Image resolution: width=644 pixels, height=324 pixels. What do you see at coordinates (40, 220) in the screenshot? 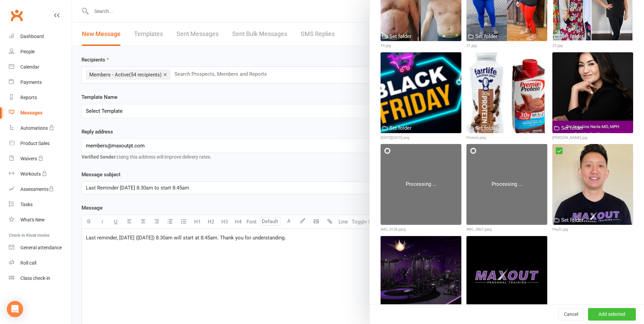
I see `a: What's New` at bounding box center [40, 220].